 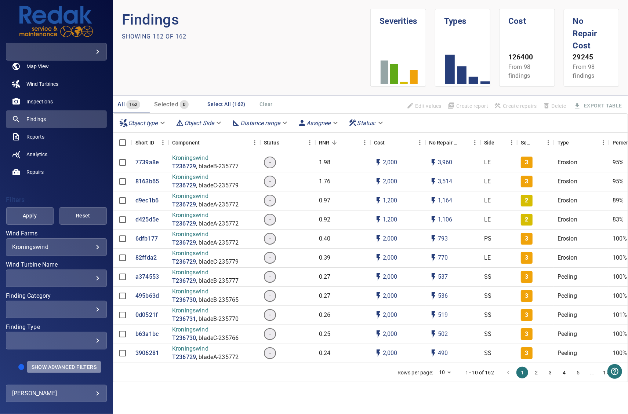 I want to click on button: Show Advanced Filters, so click(x=64, y=367).